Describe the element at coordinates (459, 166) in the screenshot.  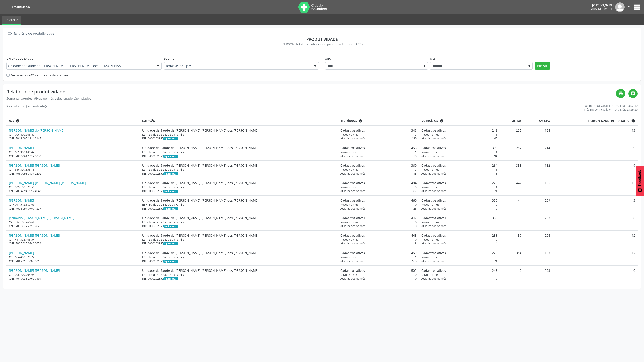
I see `div: 264` at that location.